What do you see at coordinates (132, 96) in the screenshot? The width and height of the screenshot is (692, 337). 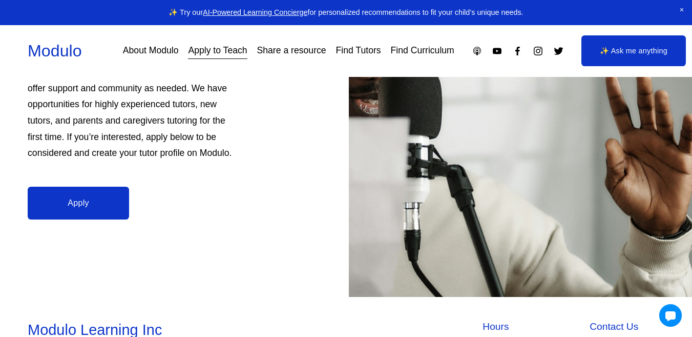 I see `p: We’re looking for passionate in-person and on-line instructors to join our community of teachers....` at bounding box center [132, 96].